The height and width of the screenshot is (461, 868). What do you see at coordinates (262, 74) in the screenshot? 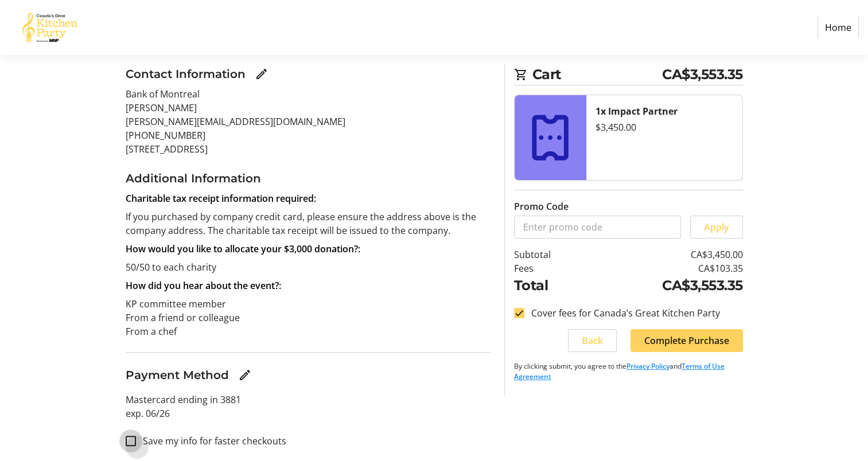
I see `button: Edit Contact Information` at bounding box center [262, 74].